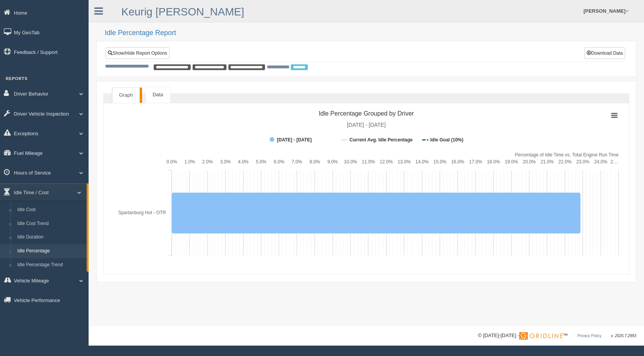 The height and width of the screenshot is (356, 644). Describe the element at coordinates (422, 162) in the screenshot. I see `text: 14.0%` at that location.